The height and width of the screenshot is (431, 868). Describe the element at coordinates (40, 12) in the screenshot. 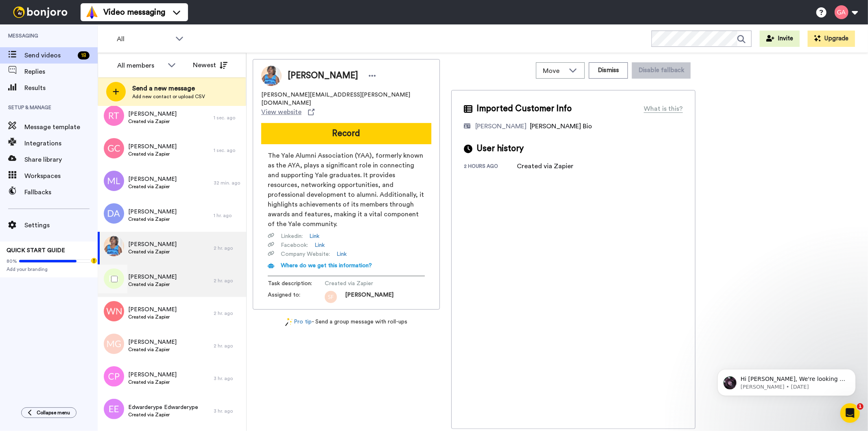

I see `img: bj-logo-header-white.svg` at that location.